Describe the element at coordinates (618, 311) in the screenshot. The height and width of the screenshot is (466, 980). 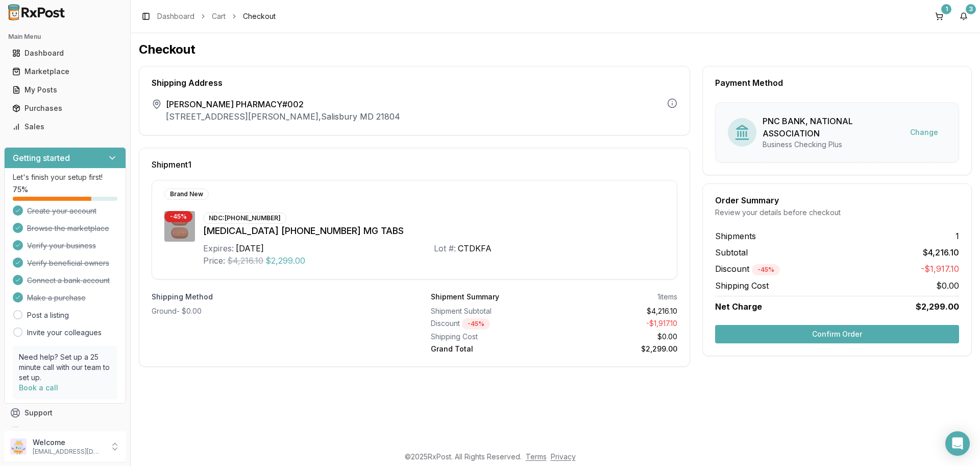
I see `div: $4,216.10` at that location.